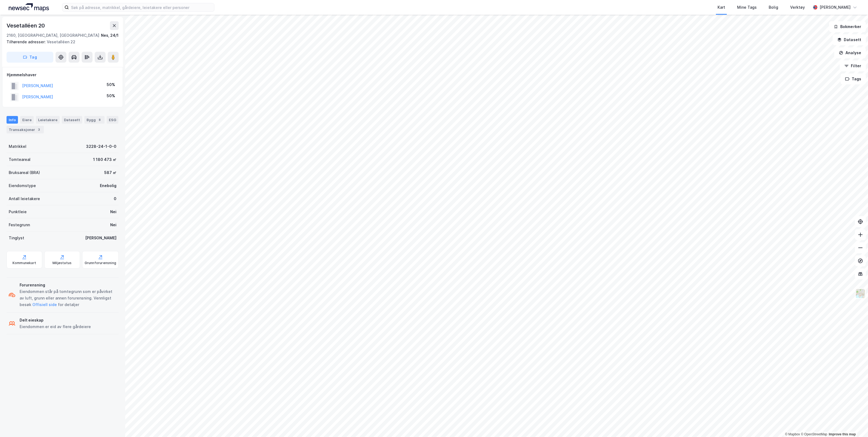 The width and height of the screenshot is (868, 437). Describe the element at coordinates (30, 57) in the screenshot. I see `button: Tag` at that location.